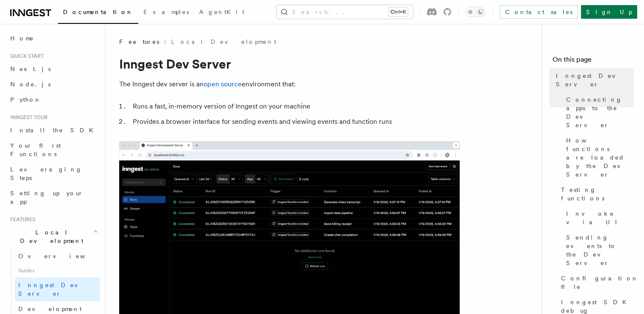 This screenshot has width=644, height=314. I want to click on span: Next.js, so click(30, 69).